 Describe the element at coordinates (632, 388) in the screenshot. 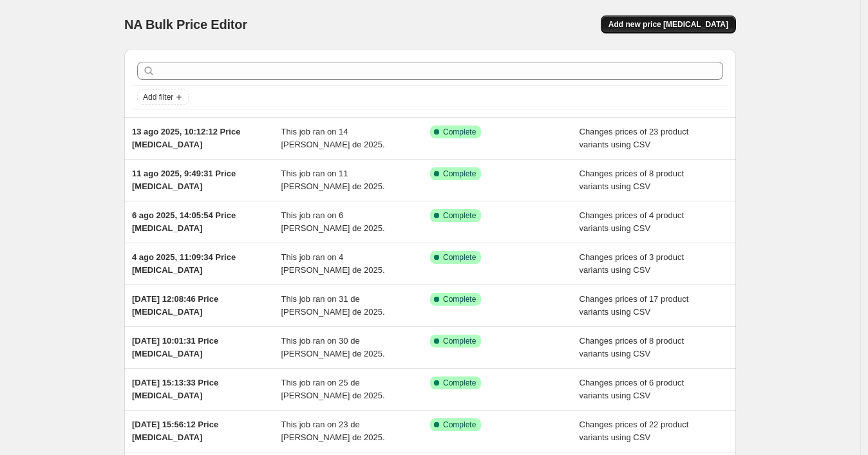

I see `span: Changes prices of 6 product variants using CSV` at that location.